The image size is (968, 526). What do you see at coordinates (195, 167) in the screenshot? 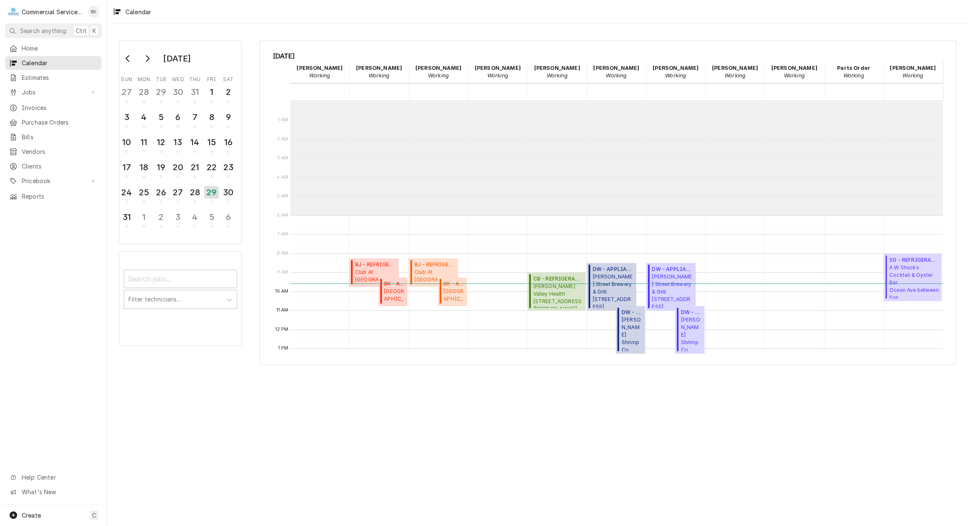
I see `div: 21` at bounding box center [195, 167].